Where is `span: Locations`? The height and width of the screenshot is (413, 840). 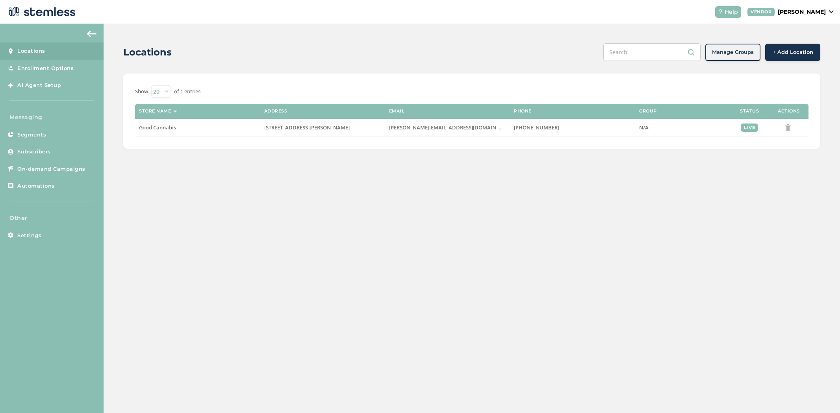 span: Locations is located at coordinates (31, 51).